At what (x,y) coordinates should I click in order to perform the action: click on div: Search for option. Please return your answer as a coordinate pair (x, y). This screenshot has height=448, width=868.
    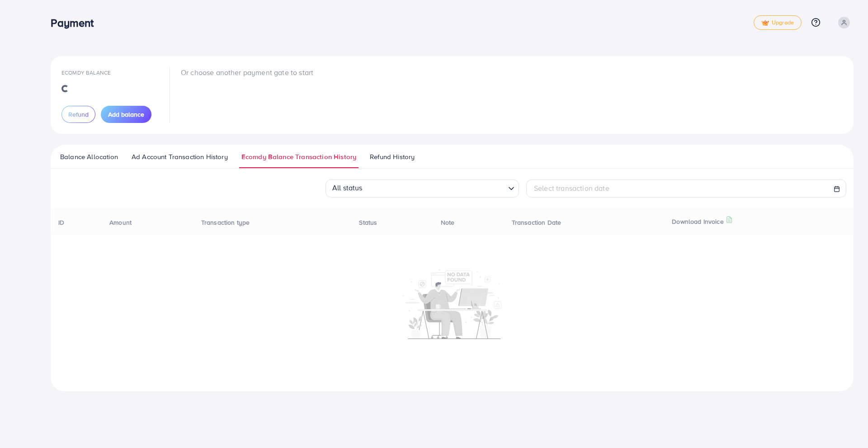
    Looking at the image, I should click on (422, 188).